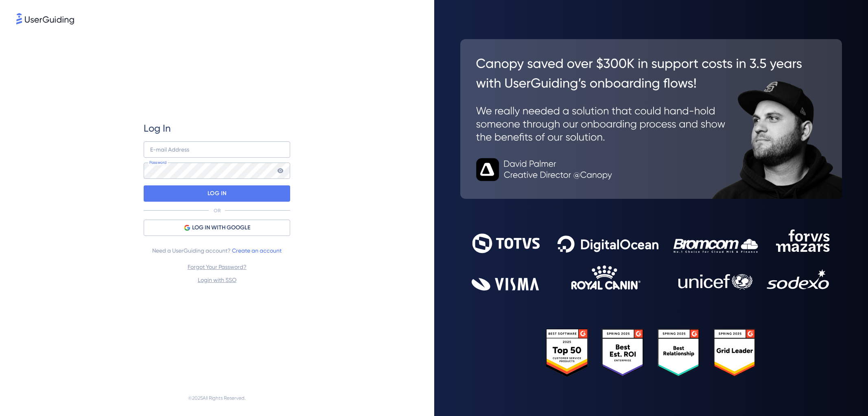 The image size is (868, 416). What do you see at coordinates (217, 280) in the screenshot?
I see `a: Login with SSO` at bounding box center [217, 280].